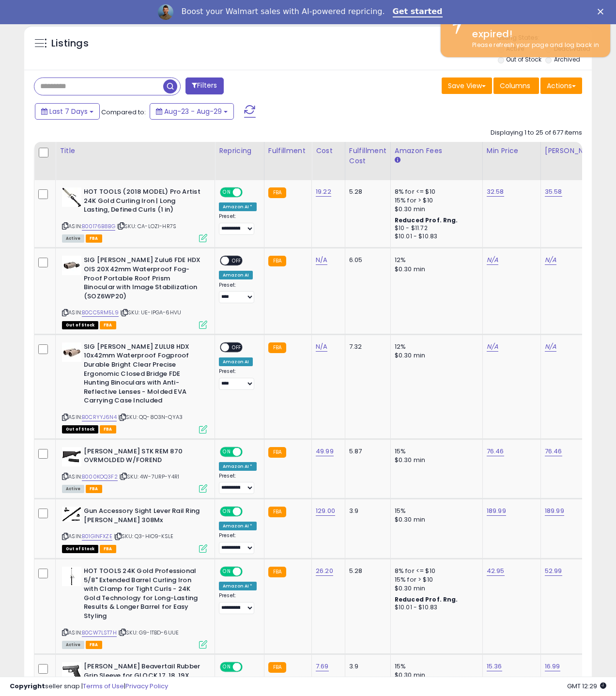 This screenshot has height=696, width=616. I want to click on img: 31JgaqgMJpL._SL40_.jpg, so click(72, 576).